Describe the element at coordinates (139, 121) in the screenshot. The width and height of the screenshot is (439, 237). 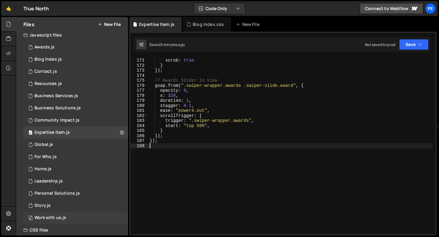
I see `div: 183` at that location.